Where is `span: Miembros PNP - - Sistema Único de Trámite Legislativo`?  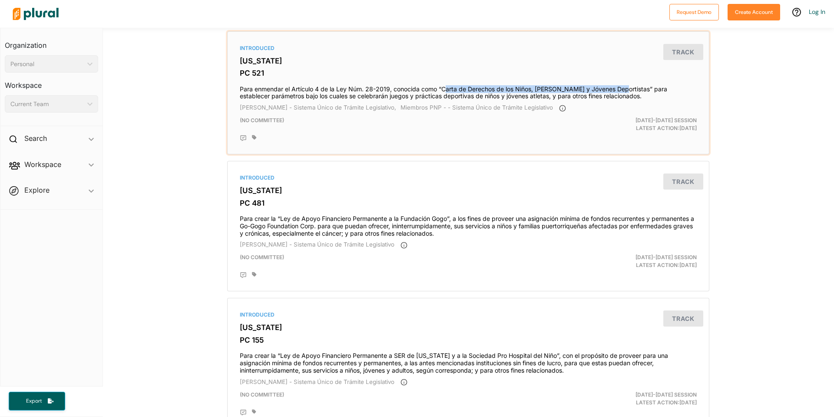
span: Miembros PNP - - Sistema Único de Trámite Legislativo is located at coordinates (477, 107).